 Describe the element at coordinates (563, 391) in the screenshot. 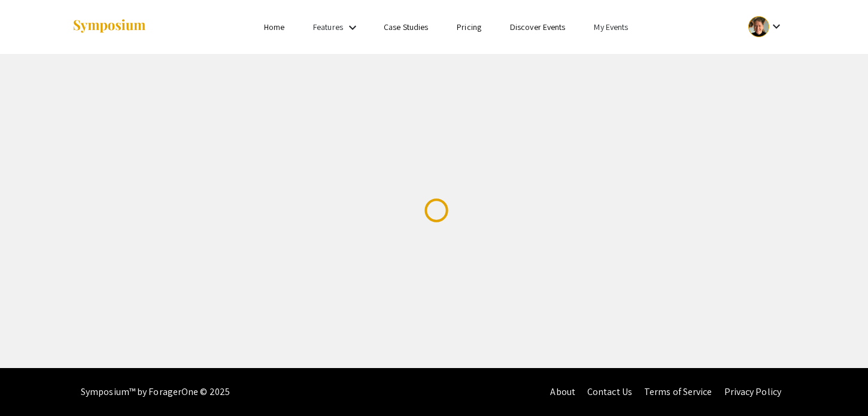

I see `a: About` at that location.